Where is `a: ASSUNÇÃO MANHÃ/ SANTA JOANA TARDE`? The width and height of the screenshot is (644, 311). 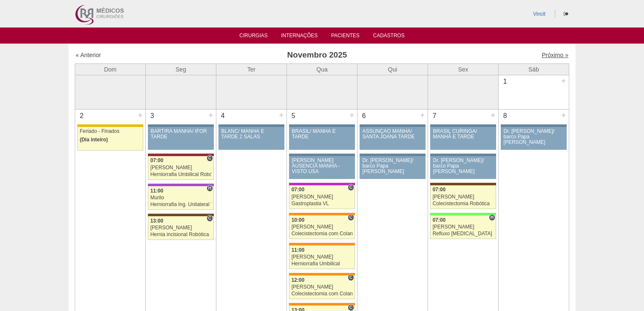 a: ASSUNÇÃO MANHÃ/ SANTA JOANA TARDE is located at coordinates (393, 139).